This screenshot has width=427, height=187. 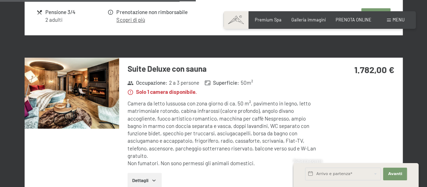 What do you see at coordinates (308, 161) in the screenshot?
I see `span: Richiesta express` at bounding box center [308, 161].